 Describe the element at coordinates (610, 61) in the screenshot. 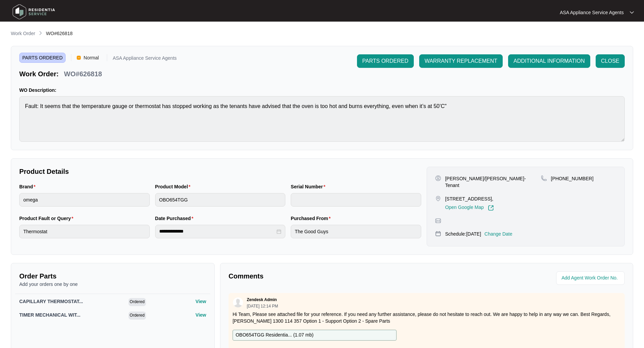

I see `button: CLOSE` at that location.